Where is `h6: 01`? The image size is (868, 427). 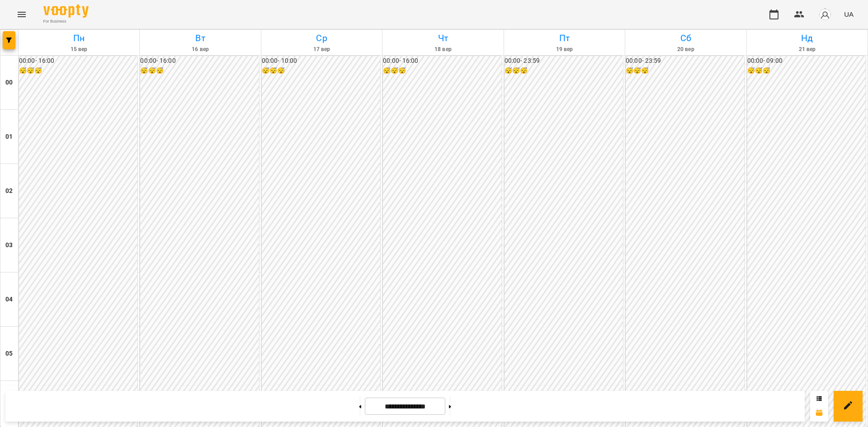
h6: 01 is located at coordinates (9, 136).